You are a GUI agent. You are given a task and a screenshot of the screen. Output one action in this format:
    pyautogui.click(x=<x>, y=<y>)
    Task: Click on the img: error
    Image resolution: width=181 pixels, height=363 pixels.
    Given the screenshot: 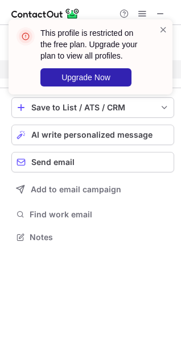 What is the action you would take?
    pyautogui.click(x=26, y=36)
    